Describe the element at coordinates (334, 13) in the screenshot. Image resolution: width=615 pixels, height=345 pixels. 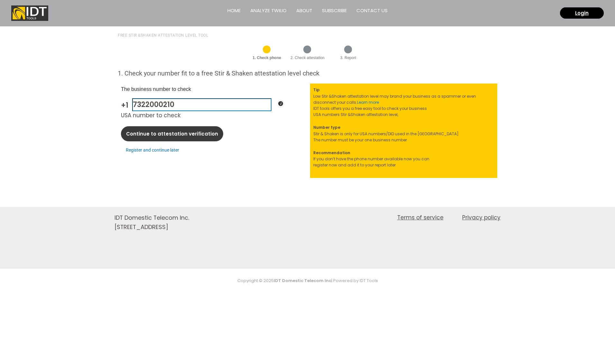
I see `a: Subscribe` at that location.